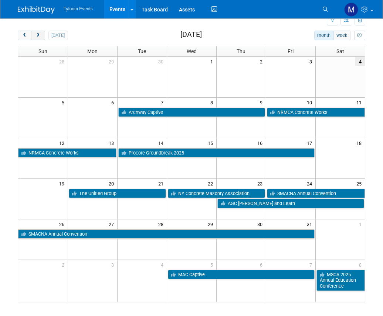 The width and height of the screenshot is (383, 316). What do you see at coordinates (340, 51) in the screenshot?
I see `span: Sat` at bounding box center [340, 51].